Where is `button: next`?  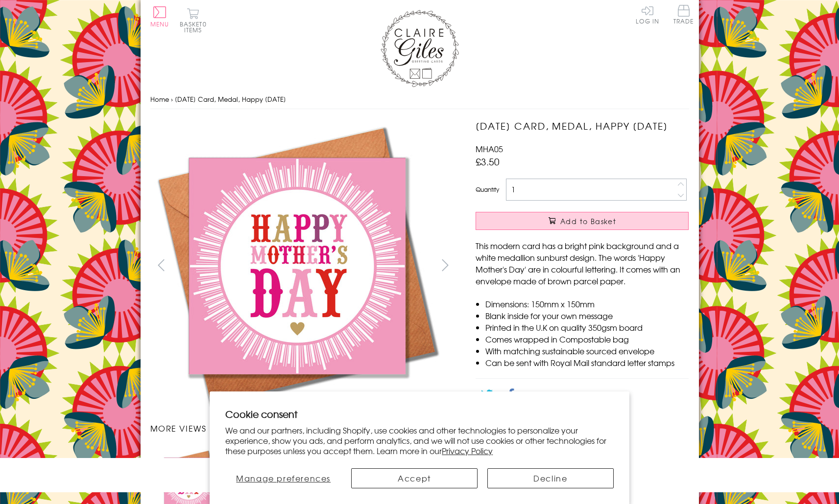 button: next is located at coordinates (445, 265).